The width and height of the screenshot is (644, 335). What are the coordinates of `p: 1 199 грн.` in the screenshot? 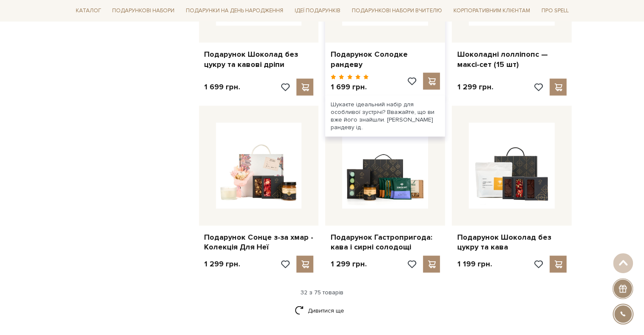 It's located at (474, 264).